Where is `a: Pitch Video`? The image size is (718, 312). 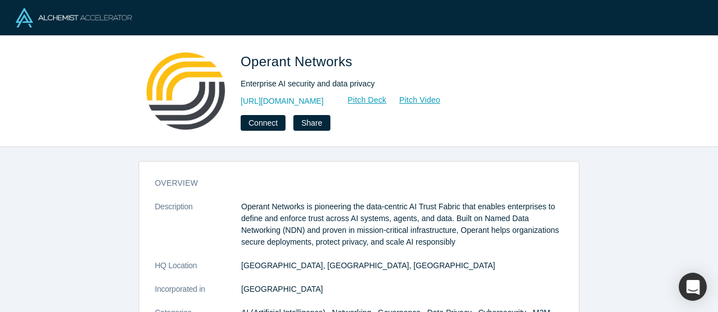 a: Pitch Video is located at coordinates (414, 100).